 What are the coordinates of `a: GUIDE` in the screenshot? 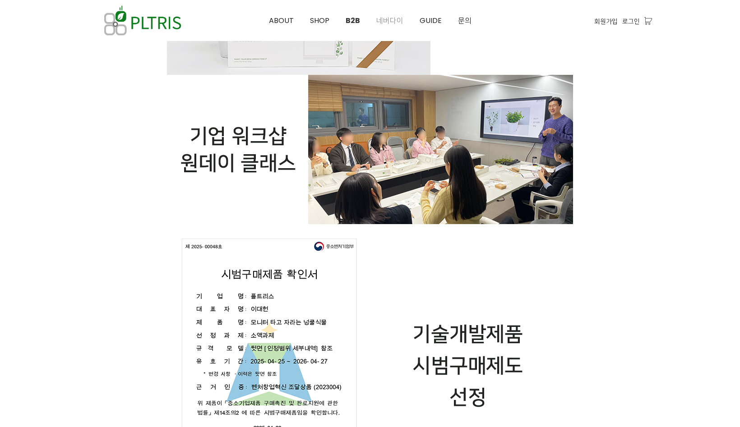 It's located at (430, 21).